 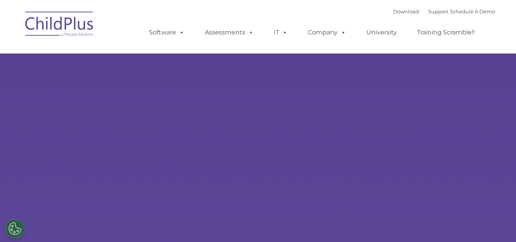 What do you see at coordinates (382, 32) in the screenshot?
I see `a: University` at bounding box center [382, 32].